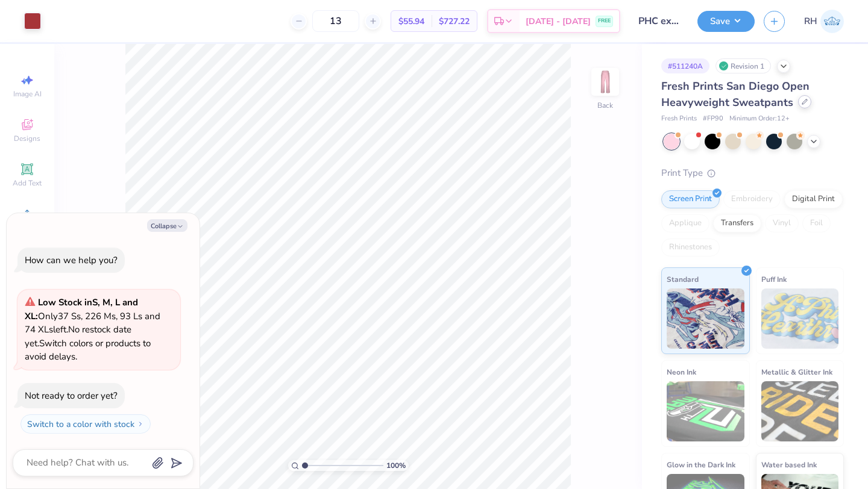  I want to click on img: Back, so click(605, 82).